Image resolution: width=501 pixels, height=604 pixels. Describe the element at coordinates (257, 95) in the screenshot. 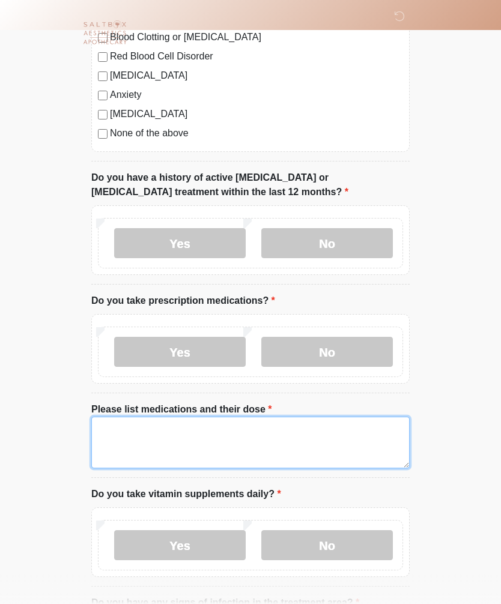

I see `label: Anxiety` at that location.